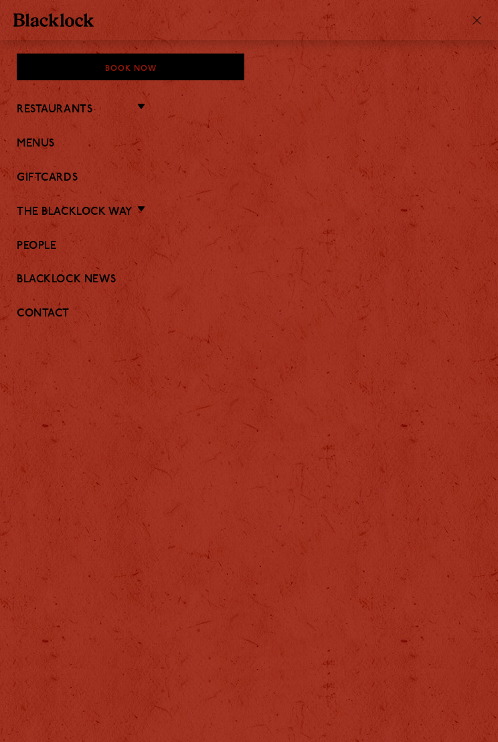 Image resolution: width=498 pixels, height=742 pixels. Describe the element at coordinates (54, 20) in the screenshot. I see `img: BL_Textured_Logo-footer-cropped.svg` at that location.